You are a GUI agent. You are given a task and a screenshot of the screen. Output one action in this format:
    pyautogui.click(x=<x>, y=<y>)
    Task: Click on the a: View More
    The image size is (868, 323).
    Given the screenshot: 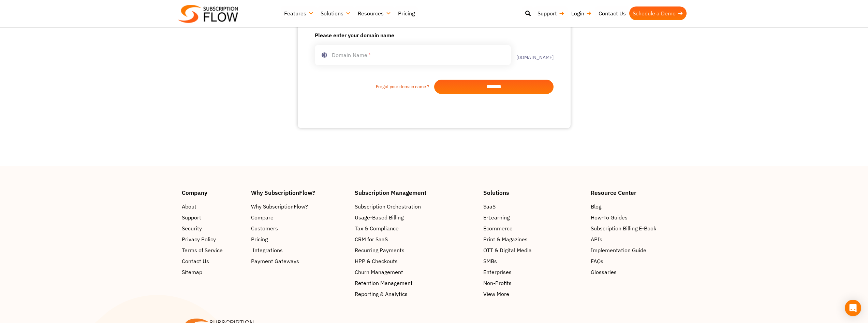 What is the action you would take?
    pyautogui.click(x=534, y=294)
    